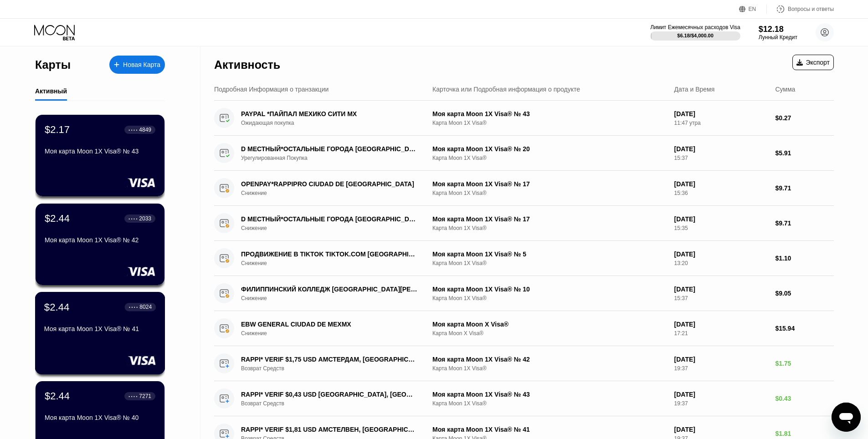 This screenshot has height=439, width=868. What do you see at coordinates (681, 193) in the screenshot?
I see `ya-tr-span: 15:36` at bounding box center [681, 193].